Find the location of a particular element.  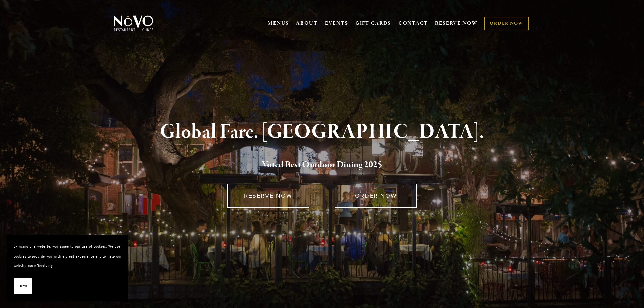

button: Okay! is located at coordinates (23, 286).